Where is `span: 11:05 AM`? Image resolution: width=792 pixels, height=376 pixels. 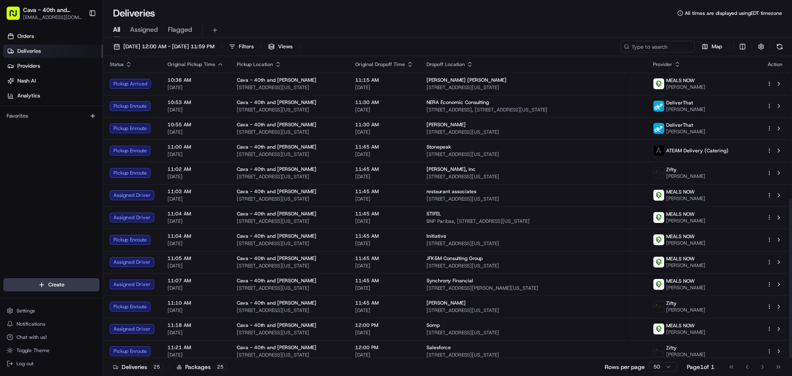 span: 11:05 AM is located at coordinates (195, 258).